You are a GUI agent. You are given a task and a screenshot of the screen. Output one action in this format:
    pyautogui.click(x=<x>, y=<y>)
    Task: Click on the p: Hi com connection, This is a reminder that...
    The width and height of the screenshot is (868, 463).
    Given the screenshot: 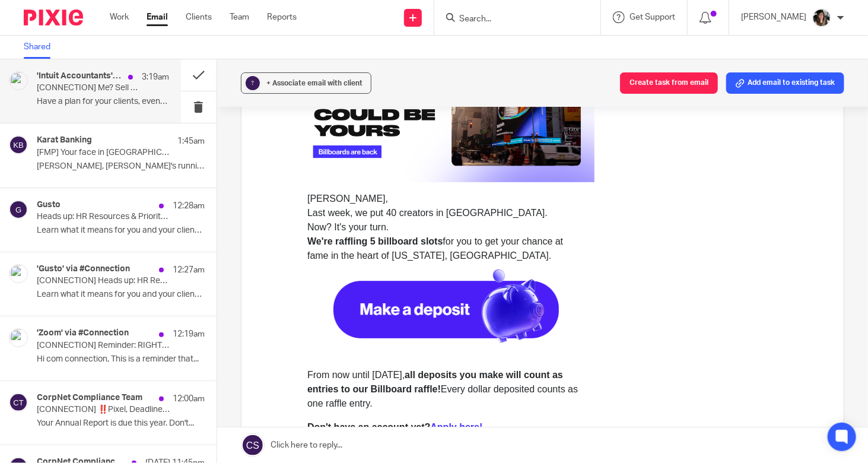 What is the action you would take?
    pyautogui.click(x=120, y=359)
    